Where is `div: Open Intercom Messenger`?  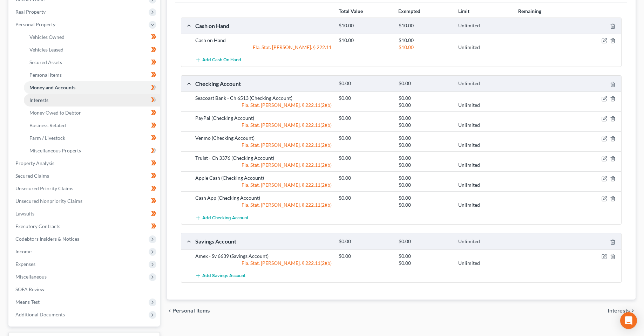 div: Open Intercom Messenger is located at coordinates (629, 321).